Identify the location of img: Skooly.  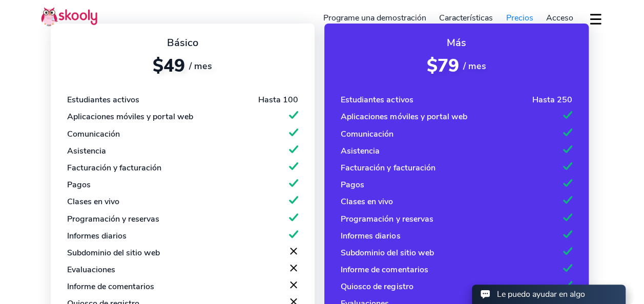
(69, 16).